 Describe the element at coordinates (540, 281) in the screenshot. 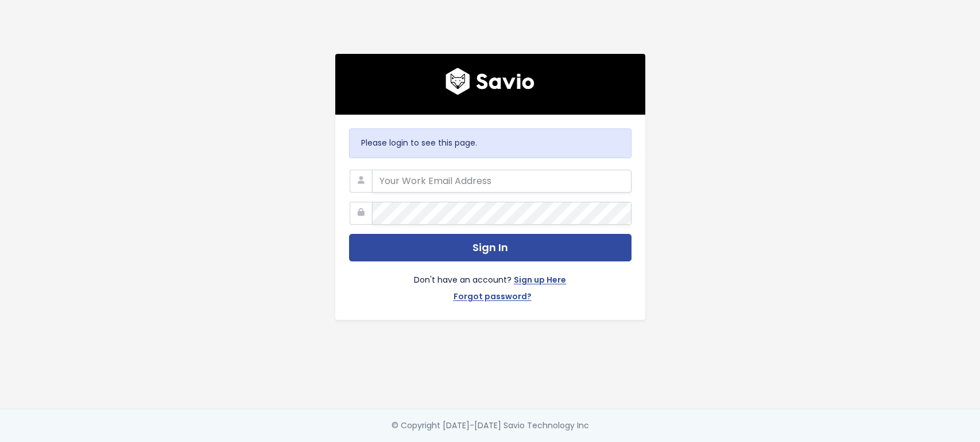

I see `a: Sign up Here` at that location.